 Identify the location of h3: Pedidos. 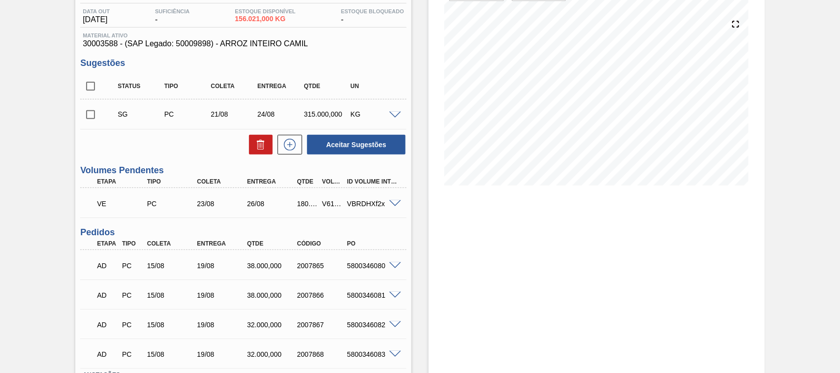
(243, 232).